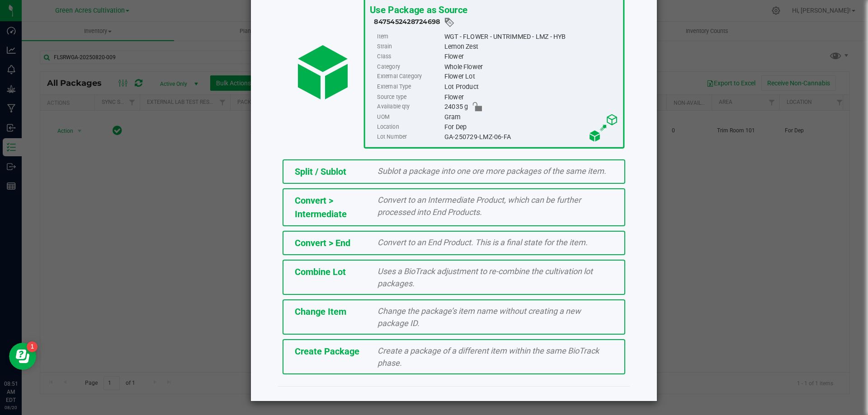  What do you see at coordinates (496, 22) in the screenshot?
I see `div: 8475452428724698` at bounding box center [496, 22].